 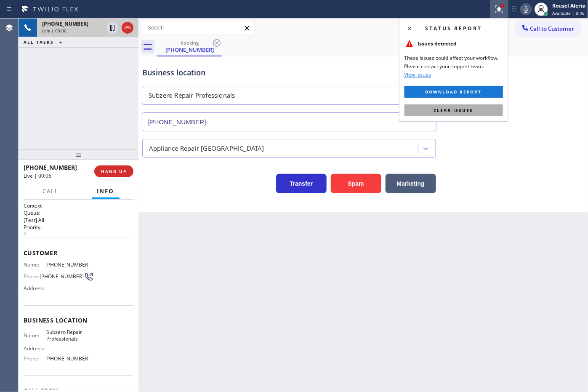 What do you see at coordinates (78, 253) in the screenshot?
I see `span: Customer` at bounding box center [78, 253].